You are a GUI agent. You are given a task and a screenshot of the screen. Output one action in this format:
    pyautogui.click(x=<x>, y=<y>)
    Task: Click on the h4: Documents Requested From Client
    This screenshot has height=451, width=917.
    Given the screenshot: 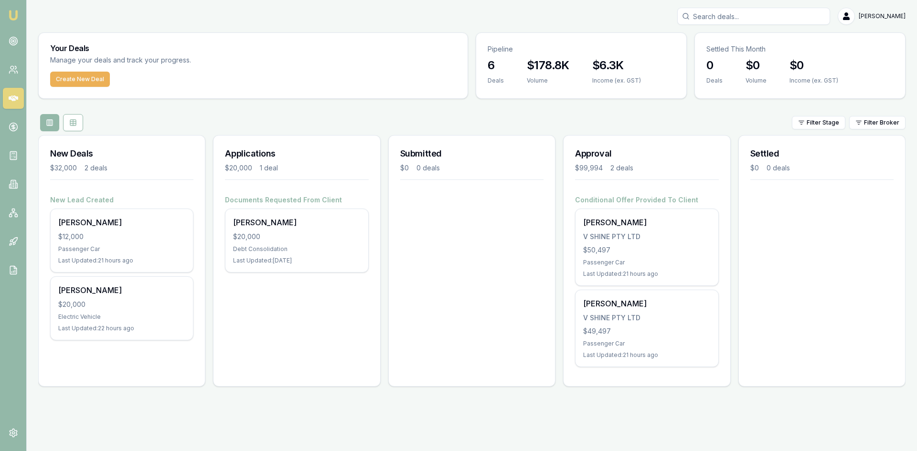 What is the action you would take?
    pyautogui.click(x=297, y=200)
    